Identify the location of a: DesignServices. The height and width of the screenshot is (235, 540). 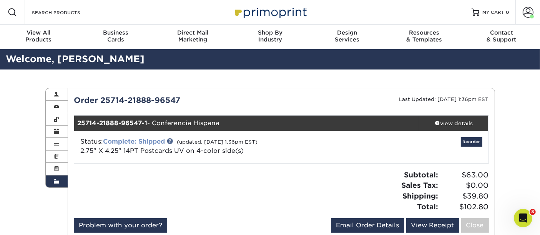
(347, 37).